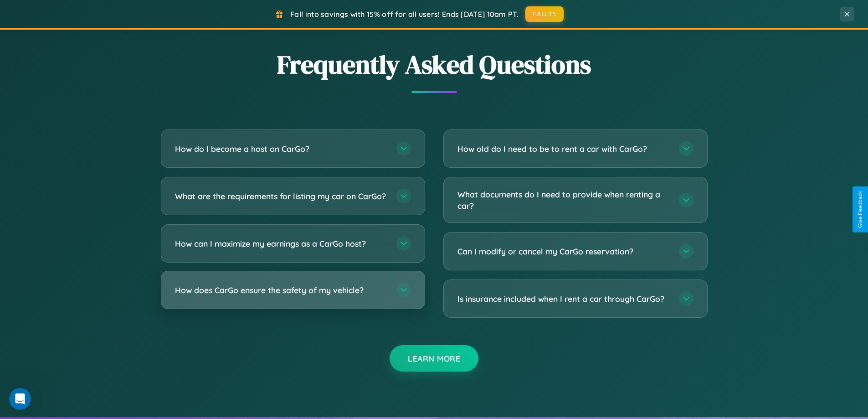 The image size is (868, 419). I want to click on h3: Is insurance included when I rent a car through CarGo?, so click(564, 298).